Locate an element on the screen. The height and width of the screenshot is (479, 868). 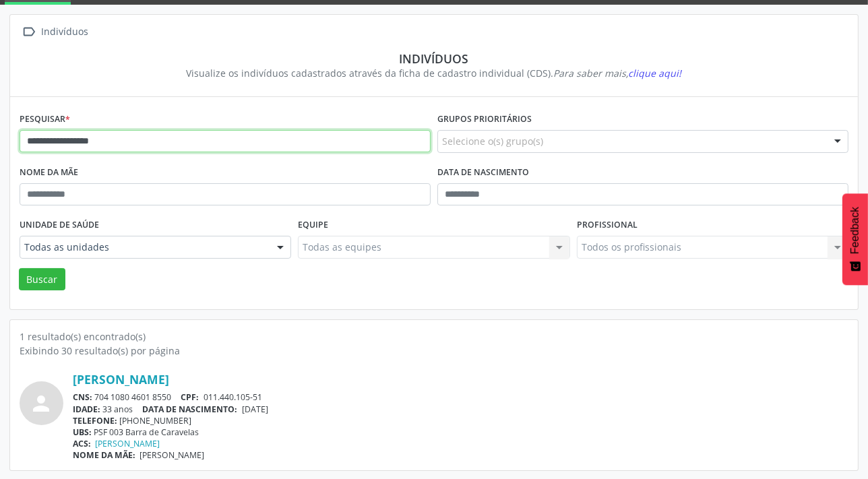
div: 704 1080 4601 8550 is located at coordinates (460, 397).